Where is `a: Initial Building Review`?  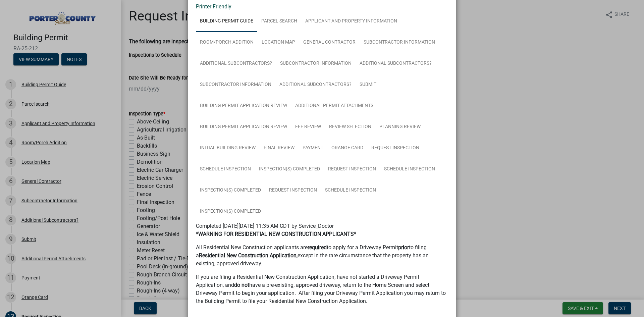
a: Initial Building Review is located at coordinates (228, 148).